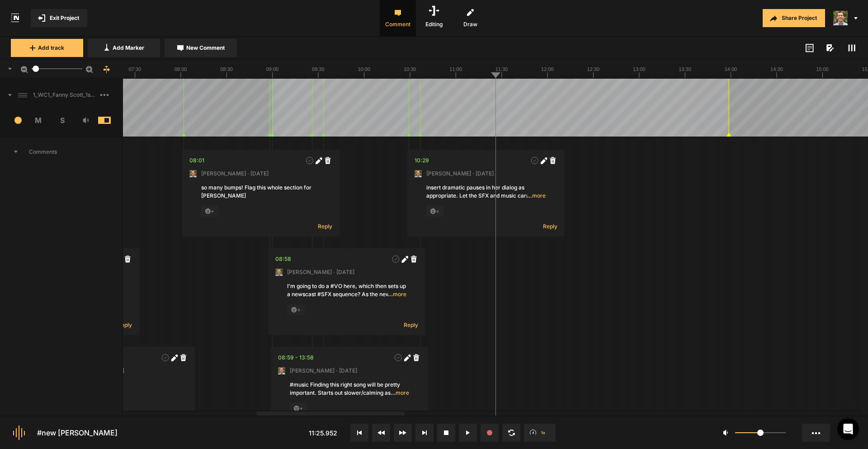 The width and height of the screenshot is (868, 449). Describe the element at coordinates (226, 69) in the screenshot. I see `text: 08:30` at that location.